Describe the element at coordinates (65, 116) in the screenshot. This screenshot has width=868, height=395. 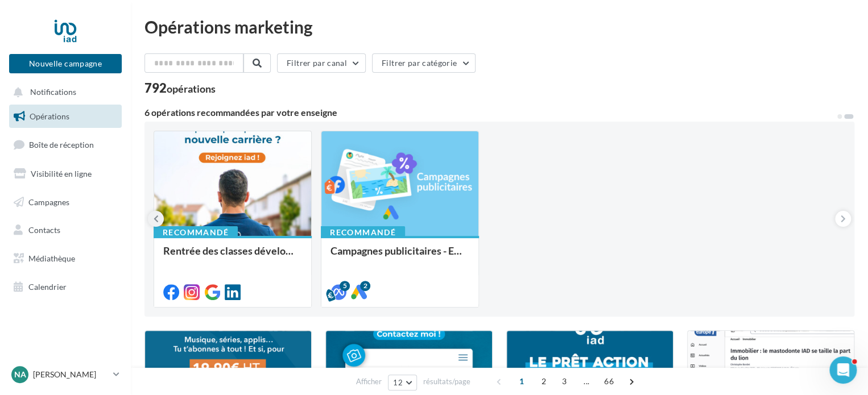
I see `a: Opérations` at that location.